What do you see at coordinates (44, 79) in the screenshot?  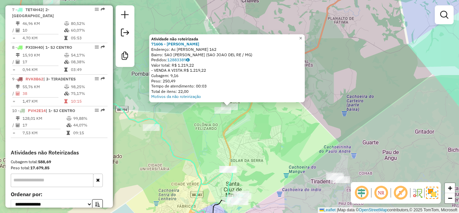 I see `span: 9 -` at bounding box center [44, 79].